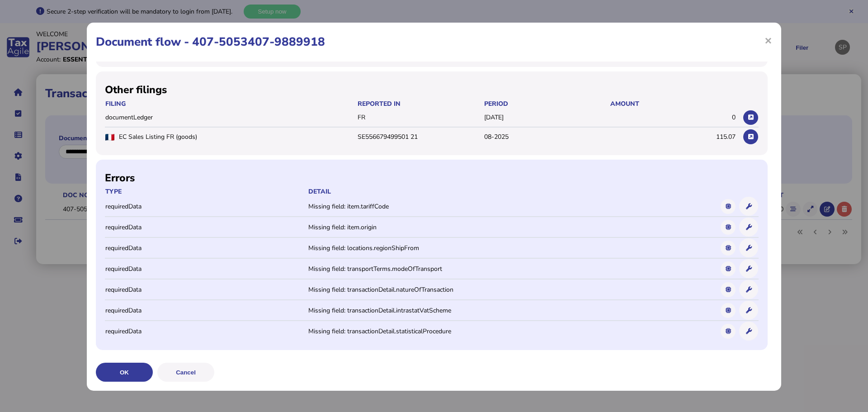 The height and width of the screenshot is (412, 868). I want to click on th: Detail, so click(510, 191).